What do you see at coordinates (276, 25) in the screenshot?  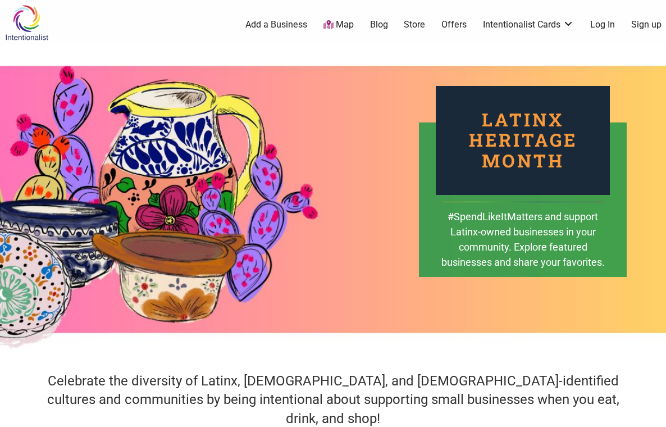 I see `a: Add a Business` at bounding box center [276, 25].